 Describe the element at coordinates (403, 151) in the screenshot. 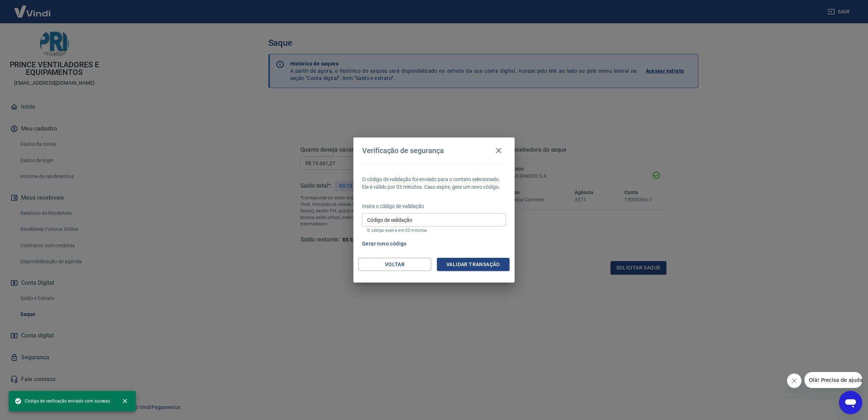

I see `h4: Verificação de segurança` at that location.